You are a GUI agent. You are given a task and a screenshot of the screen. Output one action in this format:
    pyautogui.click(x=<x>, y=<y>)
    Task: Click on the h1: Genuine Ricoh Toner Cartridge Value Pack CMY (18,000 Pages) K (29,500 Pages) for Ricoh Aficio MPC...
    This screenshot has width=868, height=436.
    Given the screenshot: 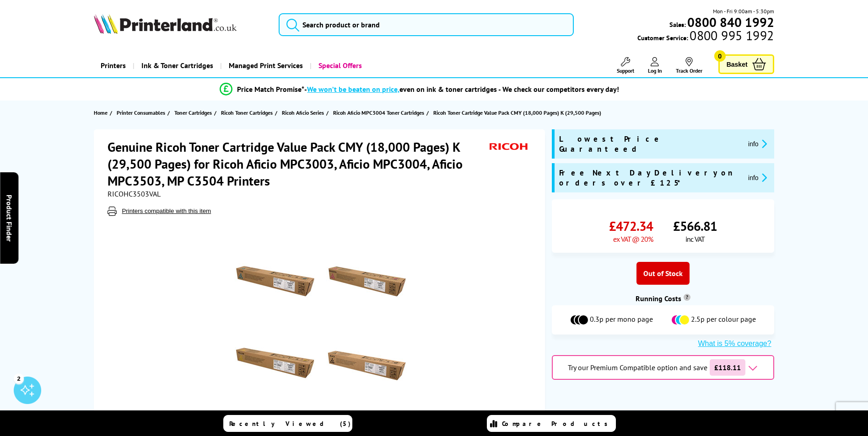 What is the action you would take?
    pyautogui.click(x=298, y=164)
    